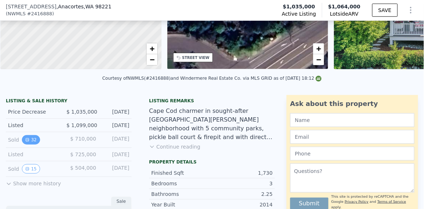 This screenshot has width=424, height=209. What do you see at coordinates (299, 7) in the screenshot?
I see `span: $1,035,000` at bounding box center [299, 7].